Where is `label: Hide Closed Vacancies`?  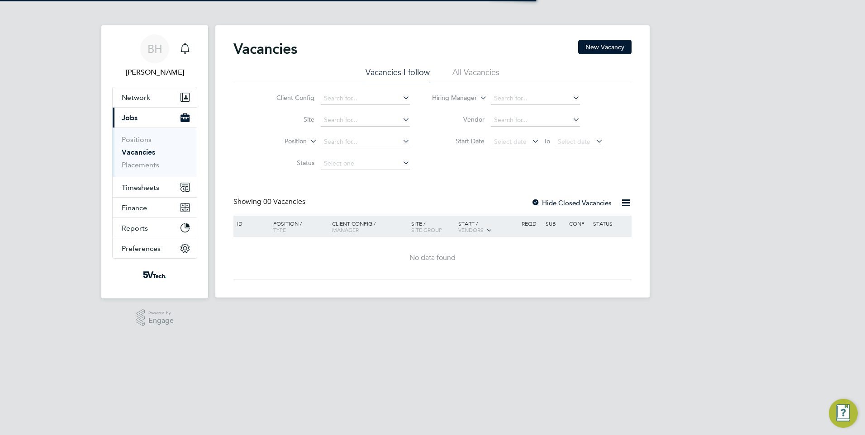
label: Hide Closed Vacancies is located at coordinates (572, 203).